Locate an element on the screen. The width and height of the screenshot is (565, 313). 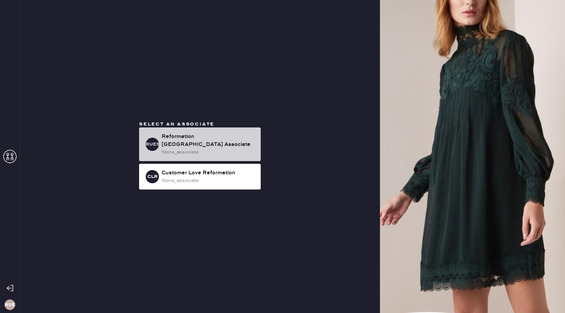
div: Customer Love Reformation is located at coordinates (208, 173).